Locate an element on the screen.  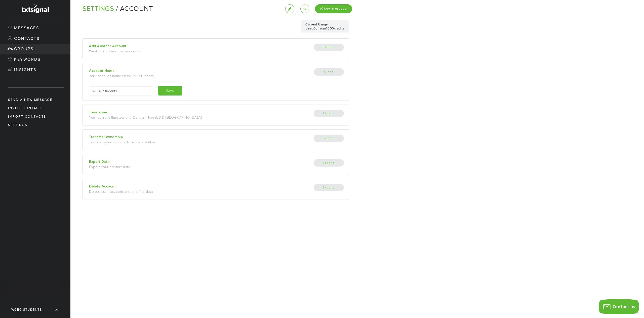
input: Account Name is located at coordinates (121, 91).